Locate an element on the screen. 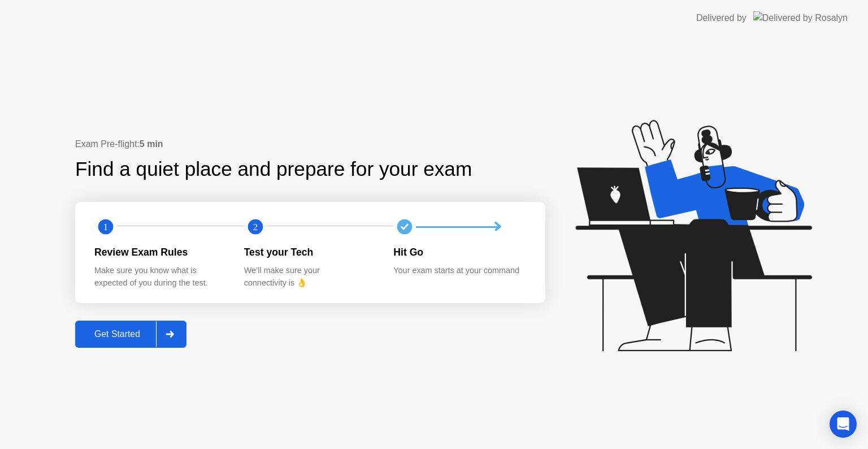 The height and width of the screenshot is (449, 868). div: Review Exam Rules is located at coordinates (160, 253).